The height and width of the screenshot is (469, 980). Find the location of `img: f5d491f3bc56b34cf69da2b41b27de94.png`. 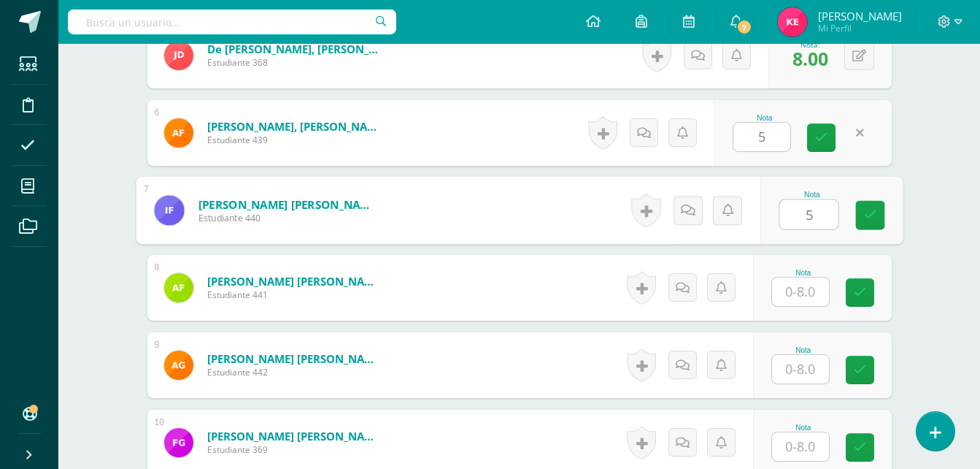

img: f5d491f3bc56b34cf69da2b41b27de94.png is located at coordinates (179, 365).